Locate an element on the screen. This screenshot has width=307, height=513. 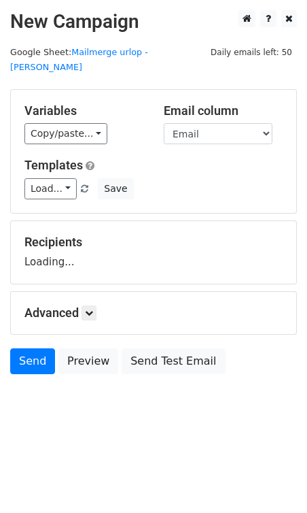
h5: Email column is located at coordinates (223, 111).